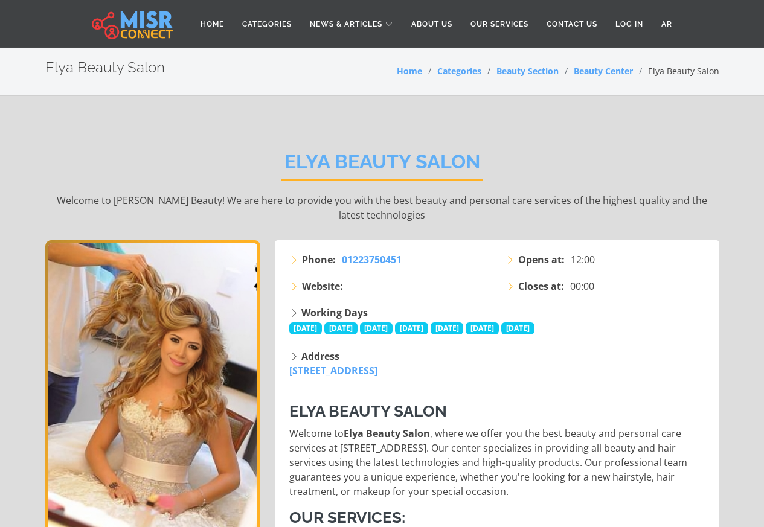  I want to click on img: main.misr_connect, so click(132, 24).